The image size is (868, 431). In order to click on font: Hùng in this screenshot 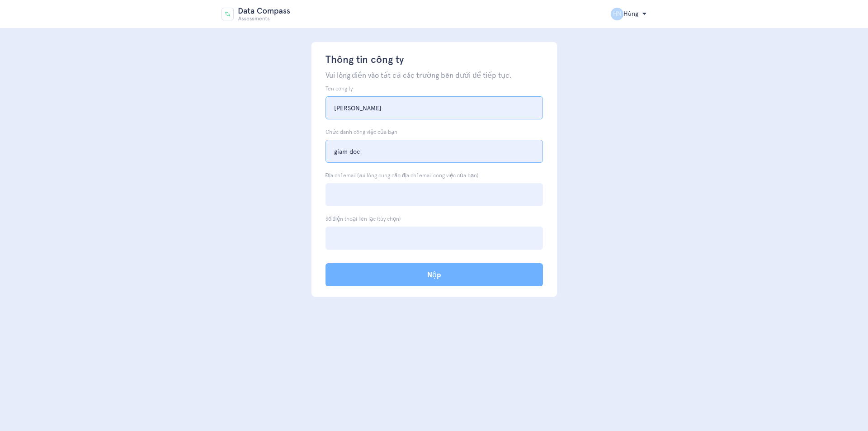, I will do `click(631, 13)`.